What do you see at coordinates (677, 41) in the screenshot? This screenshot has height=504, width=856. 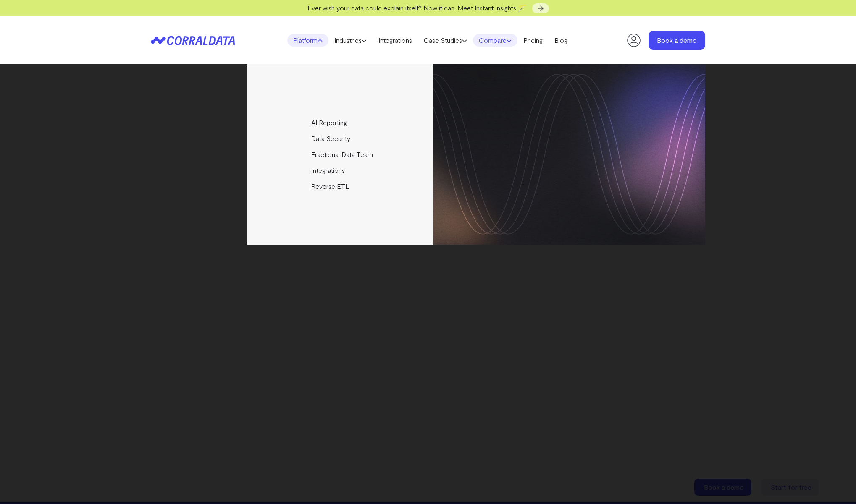 I see `a: Book a demo` at bounding box center [677, 41].